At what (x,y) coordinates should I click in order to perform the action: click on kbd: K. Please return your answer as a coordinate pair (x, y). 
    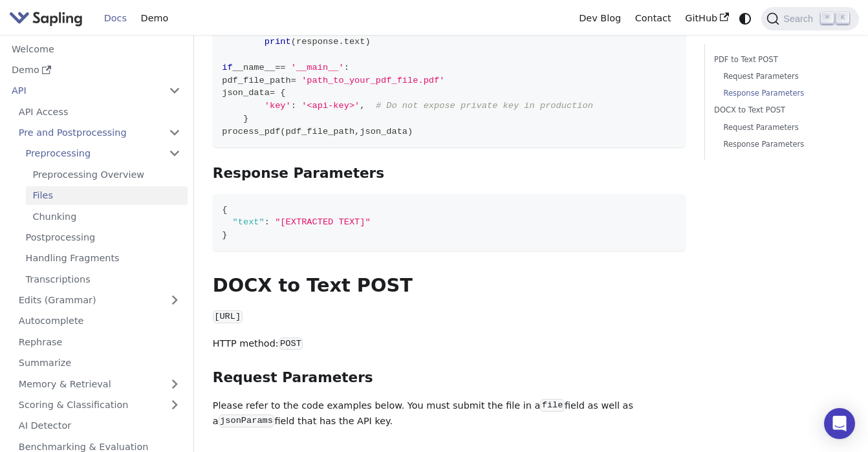
    Looking at the image, I should click on (842, 18).